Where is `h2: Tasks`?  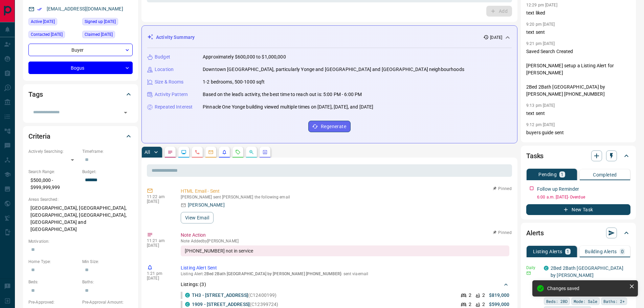 h2: Tasks is located at coordinates (534, 156).